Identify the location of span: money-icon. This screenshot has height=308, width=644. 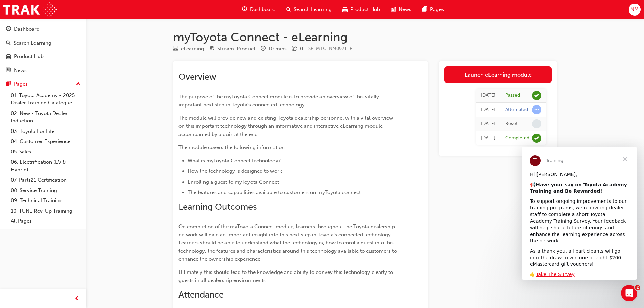
(294, 49).